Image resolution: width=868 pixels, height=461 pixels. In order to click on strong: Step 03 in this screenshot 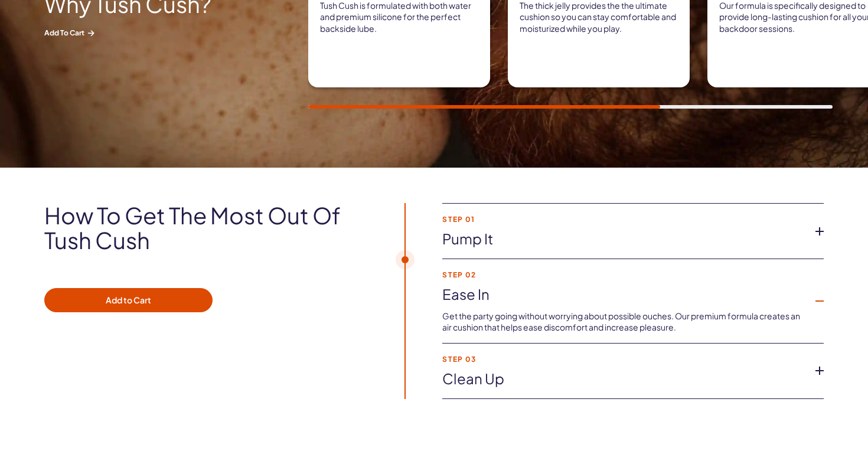, I will do `click(623, 359)`.